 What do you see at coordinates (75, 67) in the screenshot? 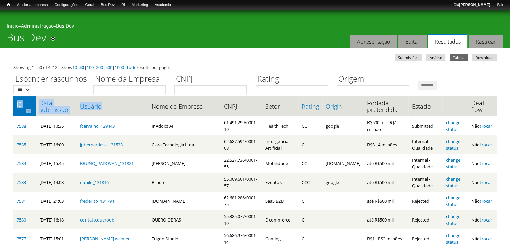
I see `a: 10` at bounding box center [75, 67].